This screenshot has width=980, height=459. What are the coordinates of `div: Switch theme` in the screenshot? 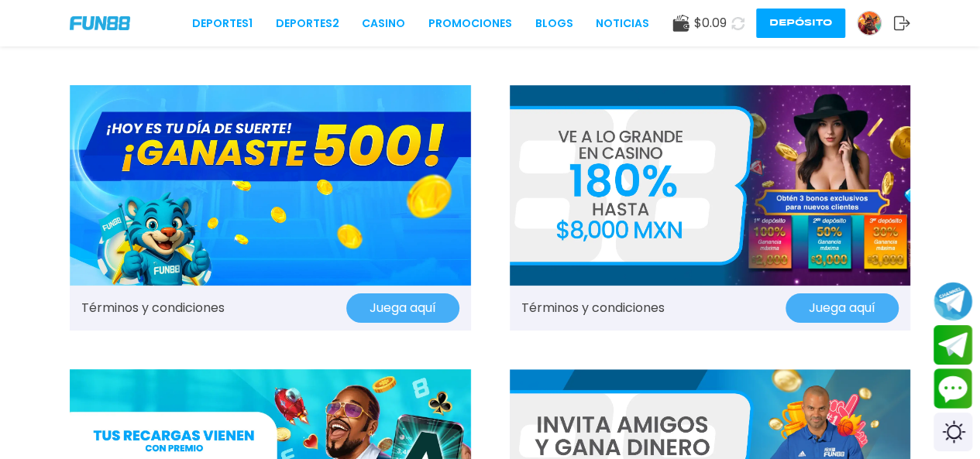 It's located at (952, 431).